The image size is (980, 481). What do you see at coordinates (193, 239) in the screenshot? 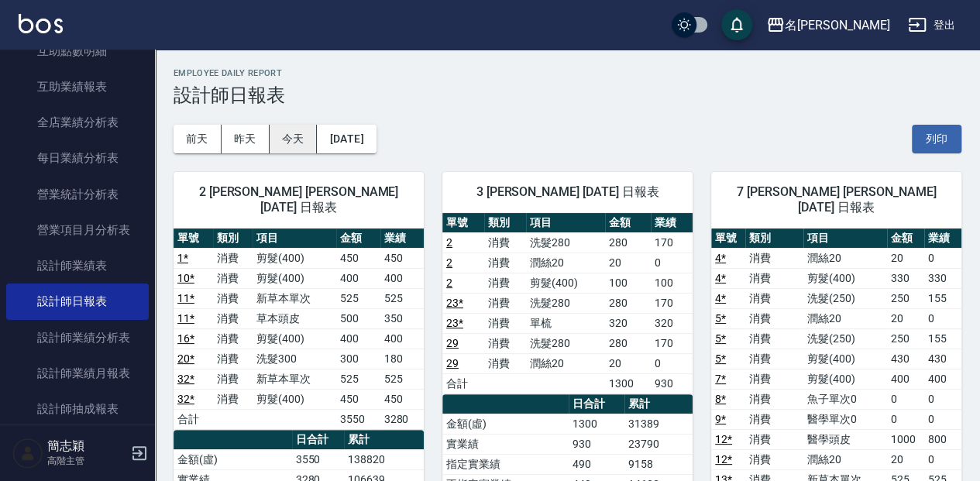
I see `th: 單號` at bounding box center [193, 239].